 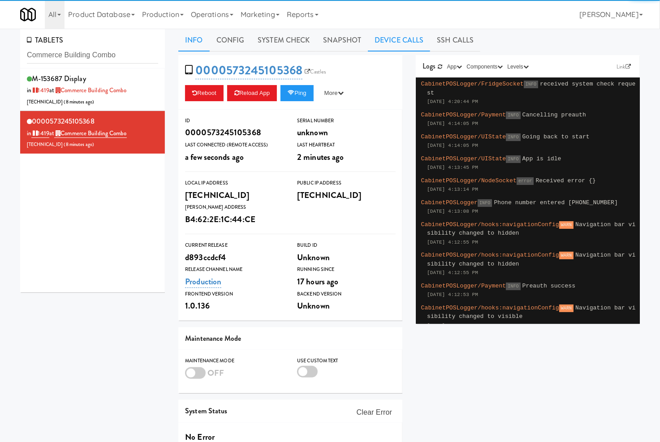 I want to click on a: Snapshot, so click(x=342, y=40).